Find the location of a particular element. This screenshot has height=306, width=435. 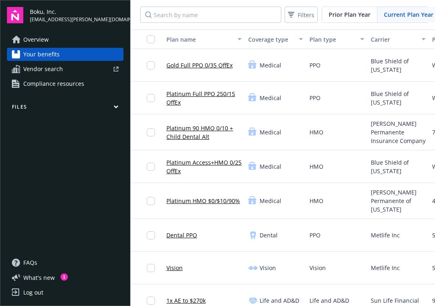

div: 1 is located at coordinates (64, 277).